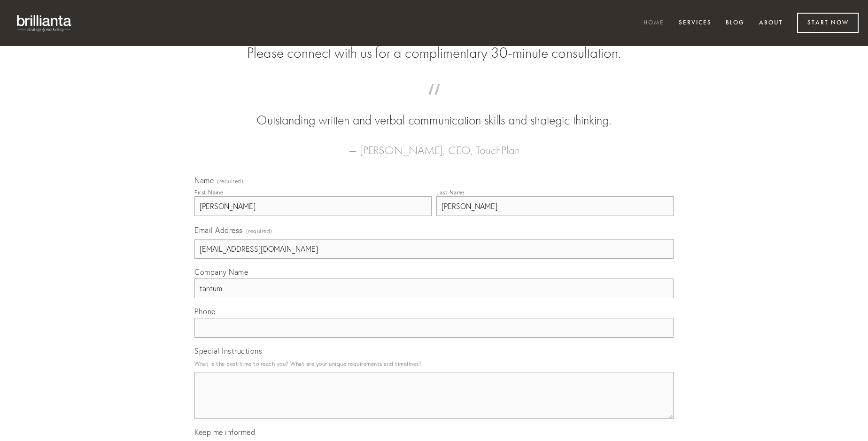  What do you see at coordinates (204, 181) in the screenshot?
I see `span: Name` at bounding box center [204, 181].